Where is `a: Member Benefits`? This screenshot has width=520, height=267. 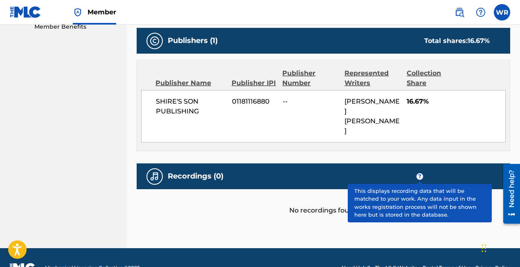 a: Member Benefits is located at coordinates (76, 27).